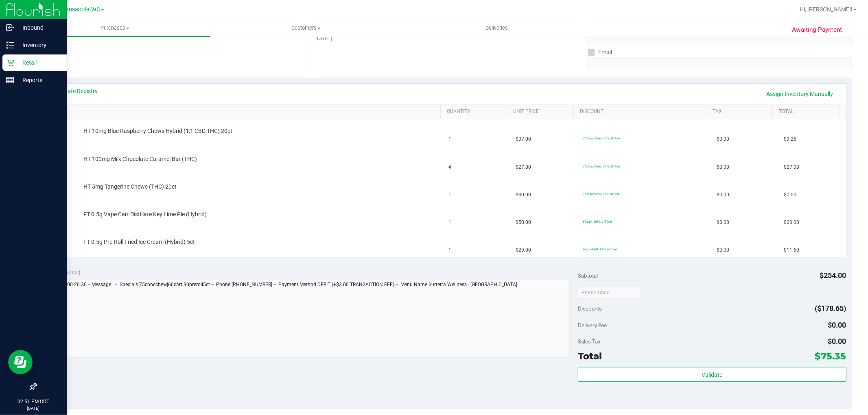  Describe the element at coordinates (523, 223) in the screenshot. I see `span: $50.00` at that location.